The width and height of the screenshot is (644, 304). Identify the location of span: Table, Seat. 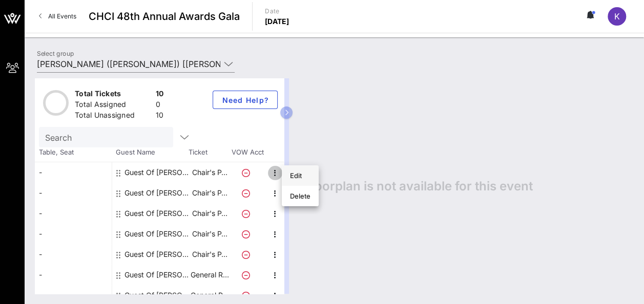
(73, 153).